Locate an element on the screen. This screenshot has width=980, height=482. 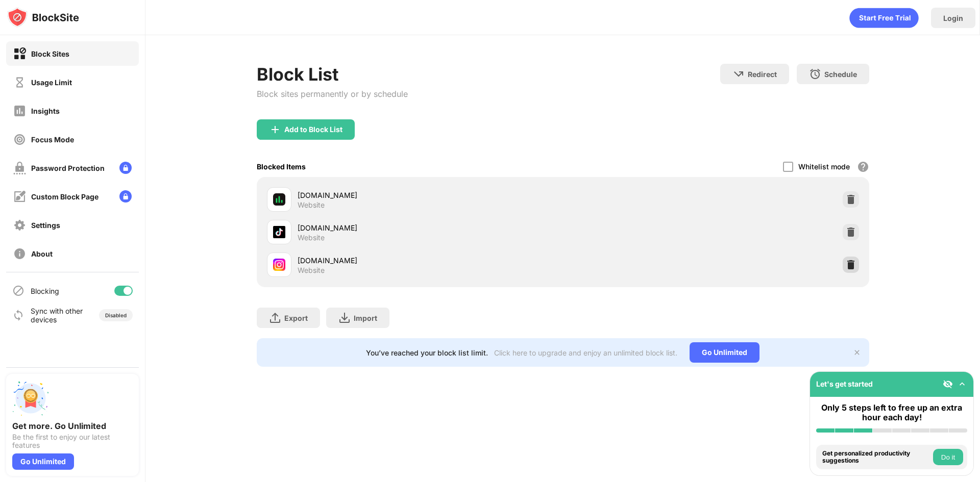
img: insights-off.svg is located at coordinates (19, 110).